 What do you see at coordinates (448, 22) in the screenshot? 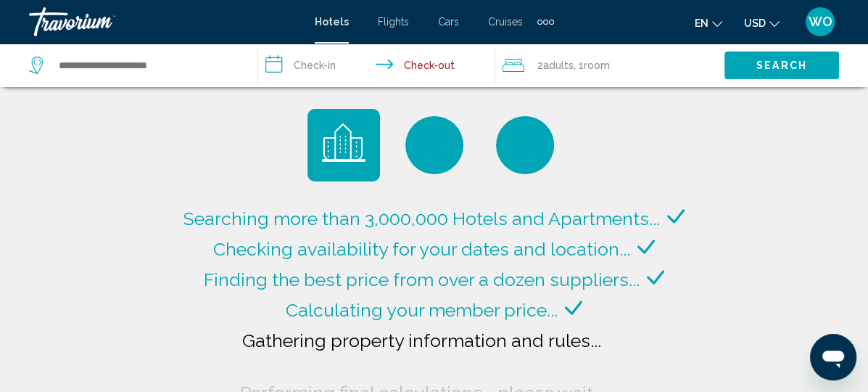
I see `span: Cars` at bounding box center [448, 22].